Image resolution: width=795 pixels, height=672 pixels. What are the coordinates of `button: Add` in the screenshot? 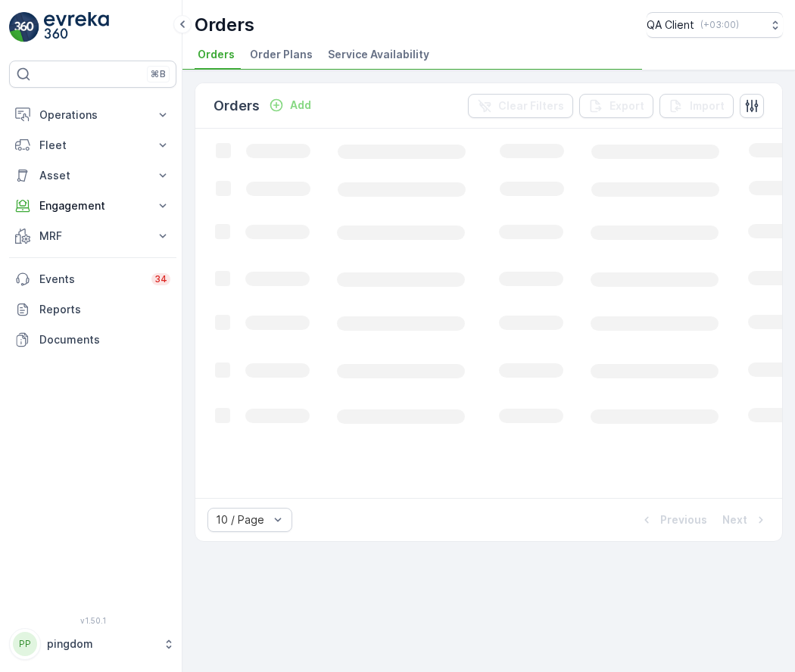 It's located at (290, 106).